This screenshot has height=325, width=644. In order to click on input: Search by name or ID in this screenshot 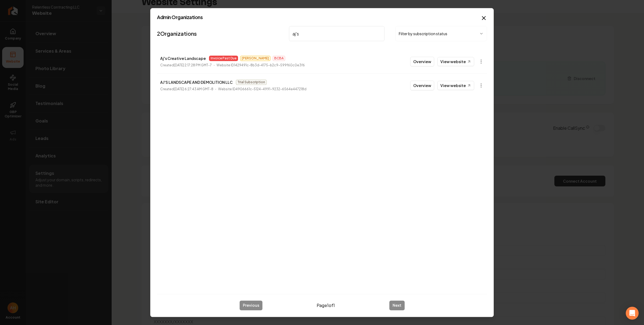, I will do `click(337, 34)`.